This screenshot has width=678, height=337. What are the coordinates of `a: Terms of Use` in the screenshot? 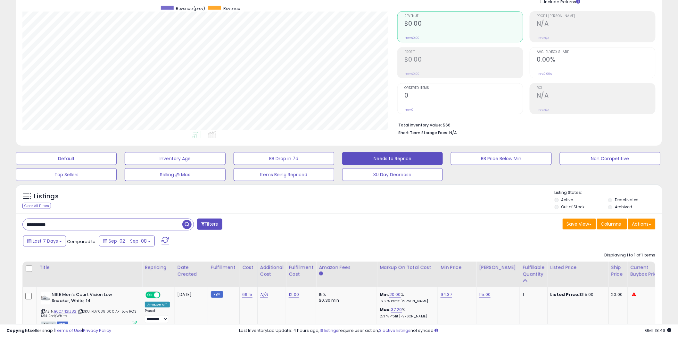 It's located at (68, 330).